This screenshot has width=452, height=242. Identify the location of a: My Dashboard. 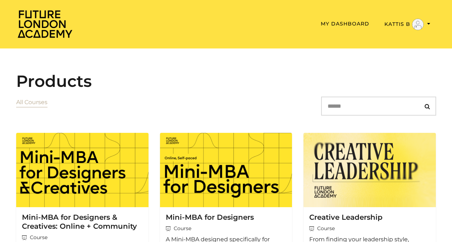
(345, 24).